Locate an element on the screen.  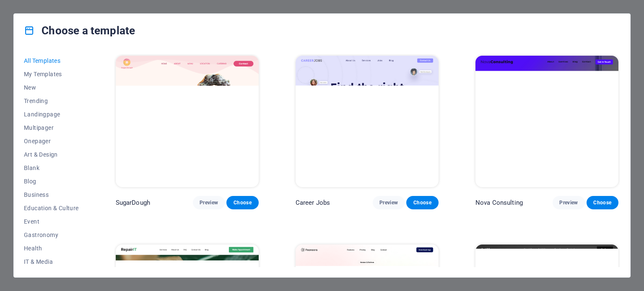
span: Onepager is located at coordinates (51, 141).